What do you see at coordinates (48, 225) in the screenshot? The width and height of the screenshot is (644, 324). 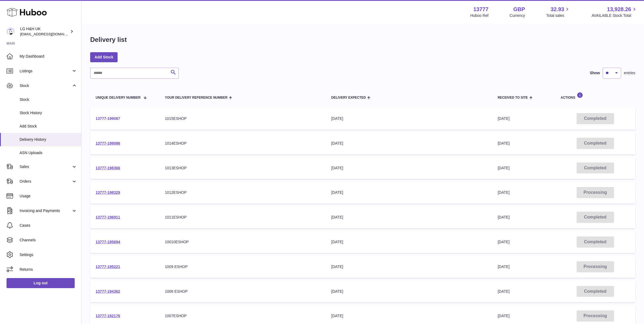 I see `span: Cases` at bounding box center [48, 225].